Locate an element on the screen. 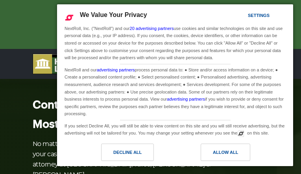 Image resolution: width=301 pixels, height=174 pixels. div: NextRoll and our process personal data to: ● Store and/or access information on a device; ● Creat... is located at coordinates (175, 91).